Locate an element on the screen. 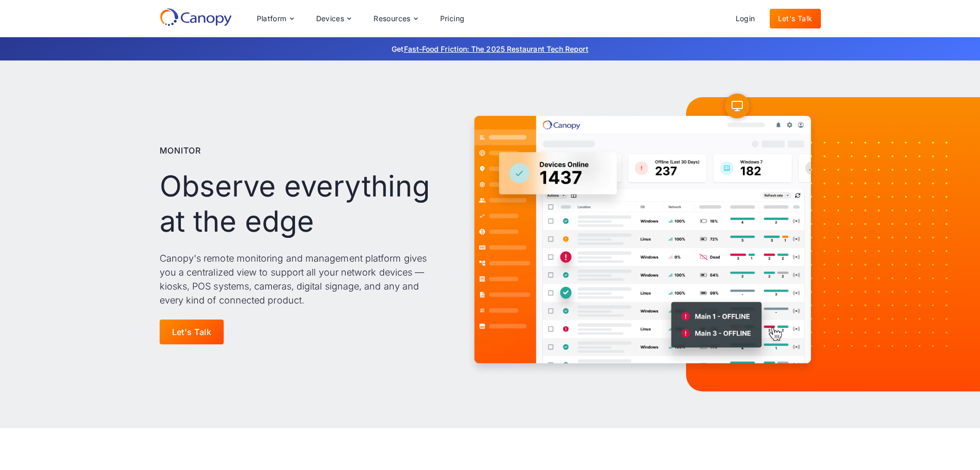  a: Fast-Food Friction: The 2025 Restaurant Tech Report is located at coordinates (496, 49).